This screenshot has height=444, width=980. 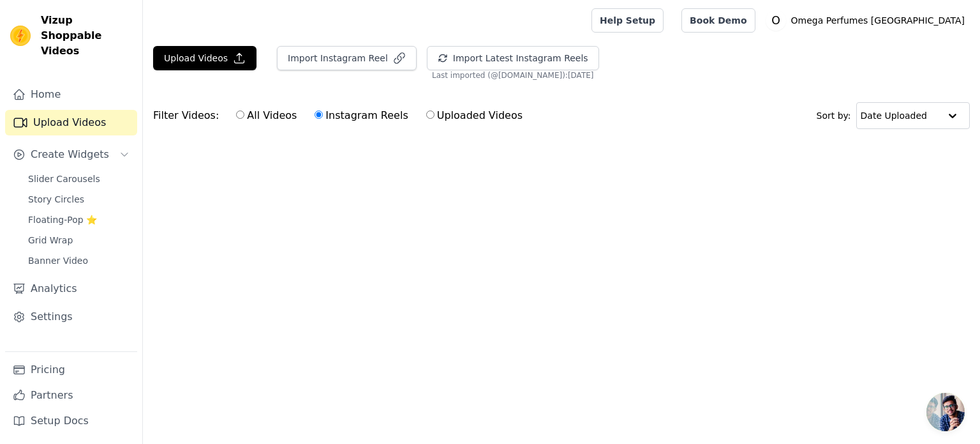 I want to click on a: Floating-Pop ⭐, so click(x=79, y=220).